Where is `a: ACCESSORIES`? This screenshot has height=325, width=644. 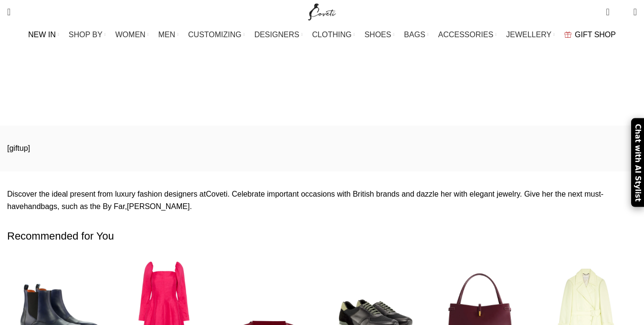
a: ACCESSORIES is located at coordinates (468, 35).